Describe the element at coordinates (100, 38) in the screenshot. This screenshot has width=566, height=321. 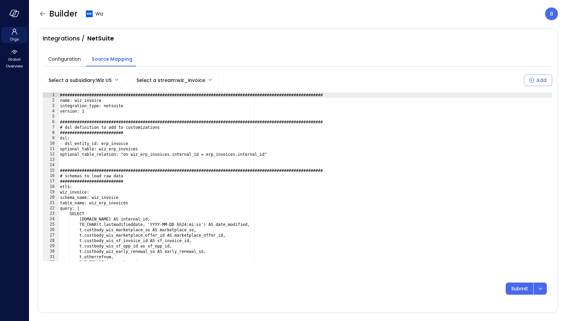
I see `span: NetSuite` at that location.